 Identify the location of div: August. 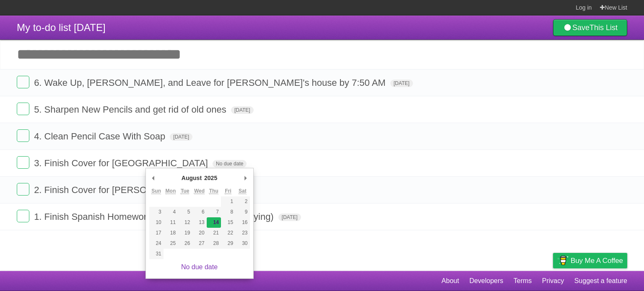
(192, 178).